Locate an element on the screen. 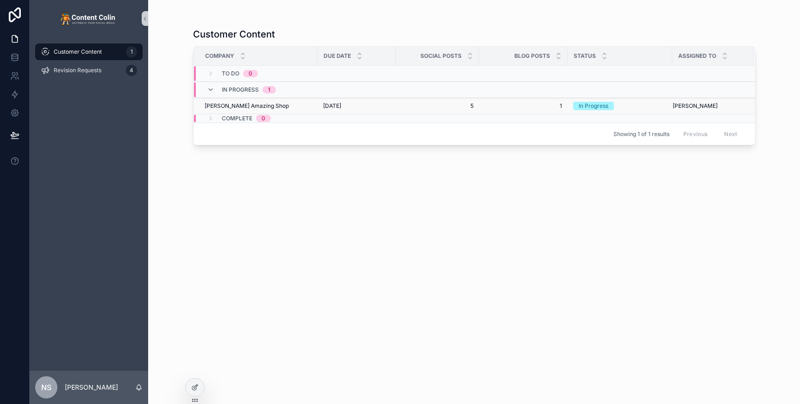  div: 4 is located at coordinates (131, 70).